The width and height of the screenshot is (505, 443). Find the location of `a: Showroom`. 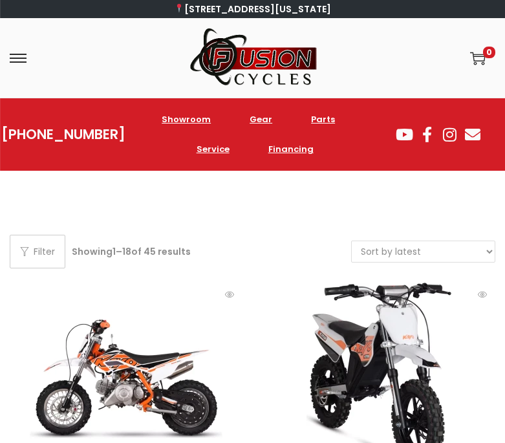

a: Showroom is located at coordinates (186, 120).